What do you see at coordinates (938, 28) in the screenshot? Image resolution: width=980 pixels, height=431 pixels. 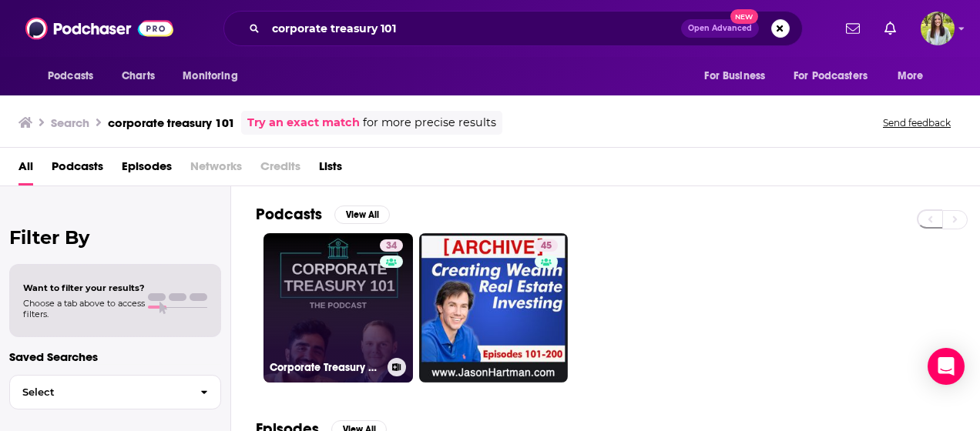 I see `span: Logged in as meaghanyoungblood` at bounding box center [938, 28].